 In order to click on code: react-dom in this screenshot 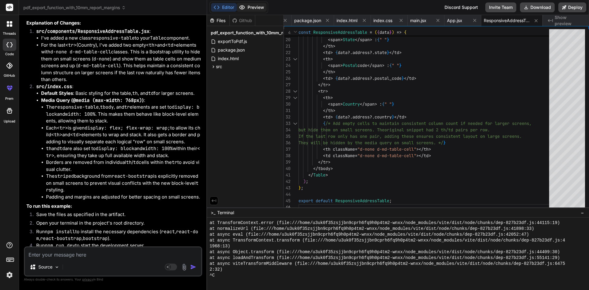, I will do `click(117, 235)`.